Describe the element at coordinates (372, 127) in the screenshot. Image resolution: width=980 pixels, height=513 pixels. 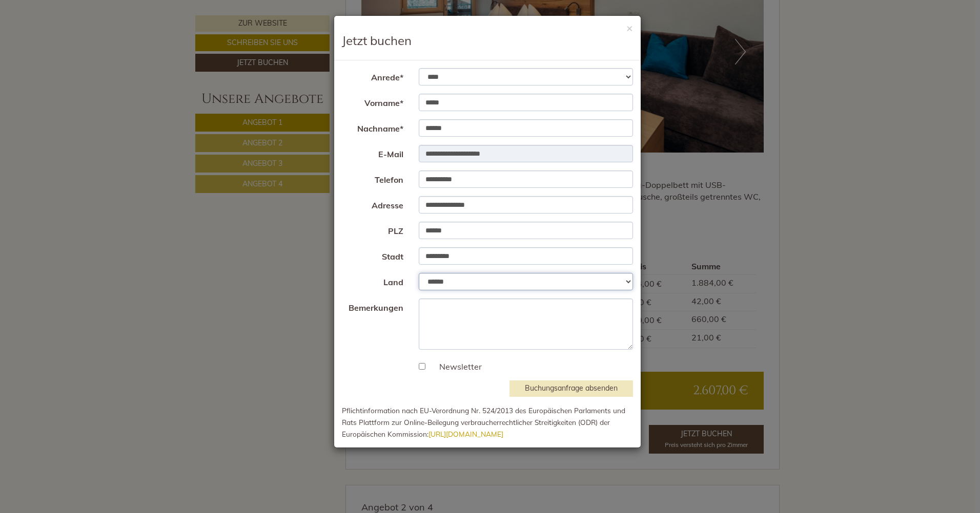
I see `label: Nachname*` at that location.